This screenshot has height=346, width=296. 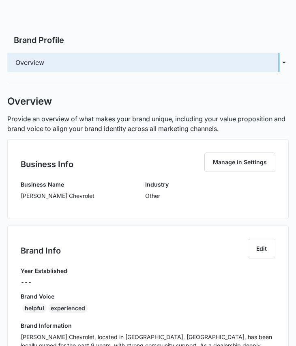 I want to click on p: Provide an overview of what makes your brand unique, including your value proposition and brand v..., so click(x=148, y=124).